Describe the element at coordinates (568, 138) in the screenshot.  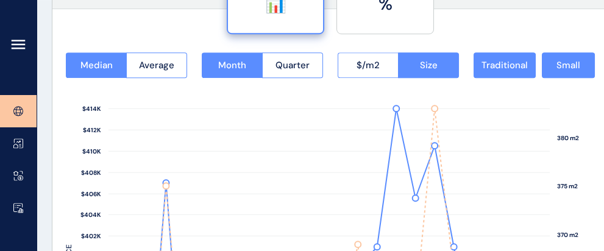
I see `text: 380 m2` at that location.